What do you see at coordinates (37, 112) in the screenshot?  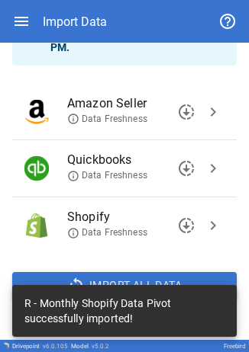 I see `img: Amazon Seller` at bounding box center [37, 112].